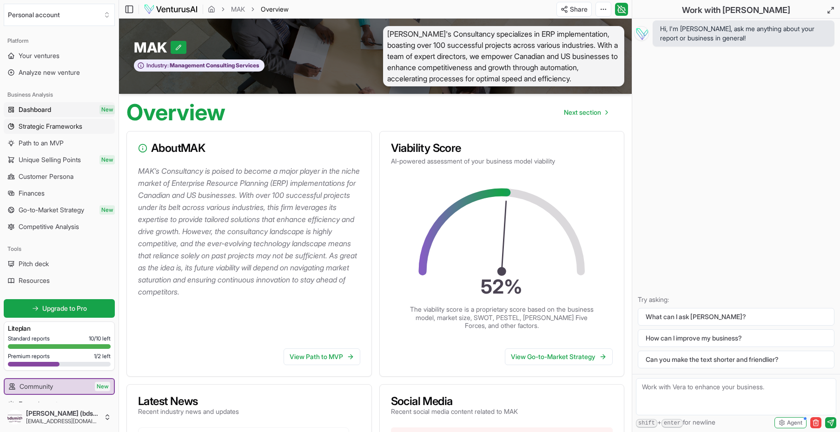 This screenshot has height=432, width=840. What do you see at coordinates (59, 126) in the screenshot?
I see `a: Strategic Frameworks` at bounding box center [59, 126].